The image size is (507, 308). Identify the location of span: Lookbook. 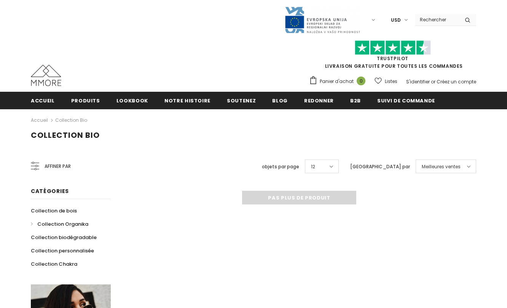
(132, 100).